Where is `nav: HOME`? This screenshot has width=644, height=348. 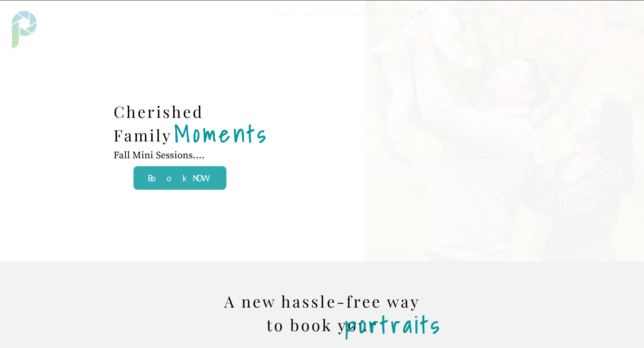
nav: HOME is located at coordinates (284, 14).